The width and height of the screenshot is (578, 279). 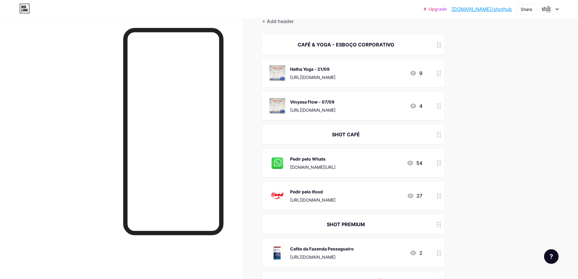 What do you see at coordinates (277, 196) in the screenshot?
I see `img: Pedir pelo Ifood` at bounding box center [277, 196].